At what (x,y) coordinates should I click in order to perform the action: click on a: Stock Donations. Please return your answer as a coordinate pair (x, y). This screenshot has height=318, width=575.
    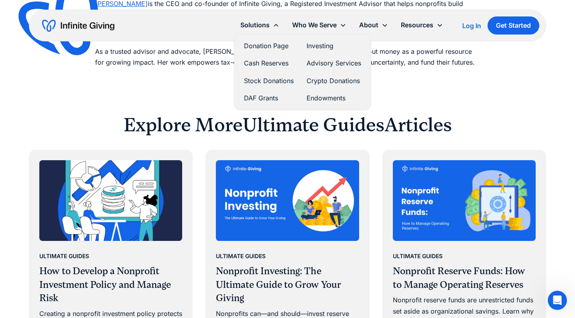
    Looking at the image, I should click on (269, 81).